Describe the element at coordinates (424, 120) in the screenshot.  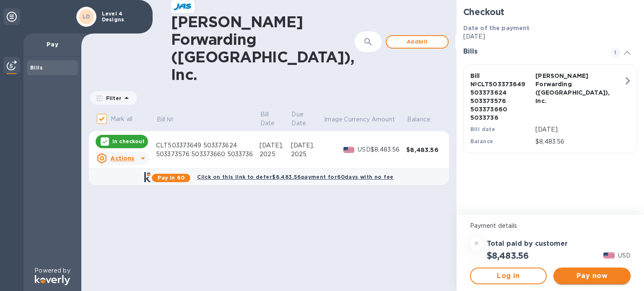
I see `span: Balance` at that location.